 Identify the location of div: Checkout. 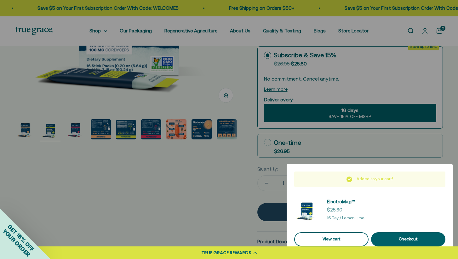
(408, 239).